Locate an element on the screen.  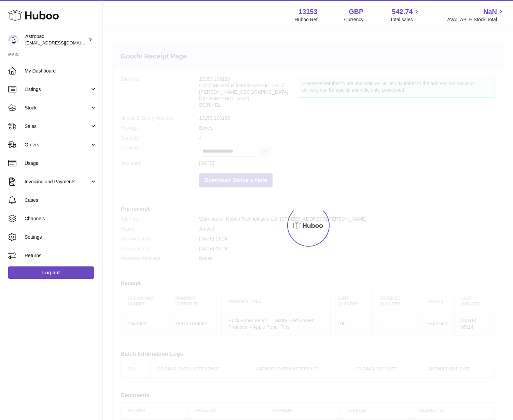
a: NaN AVAILABLE Stock Total is located at coordinates (476, 15).